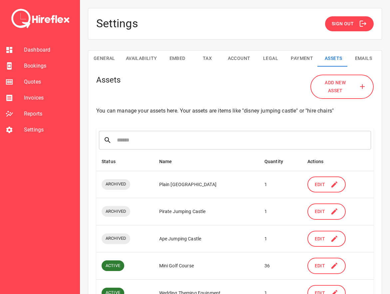 Image resolution: width=390 pixels, height=294 pixels. I want to click on button: Embed, so click(178, 59).